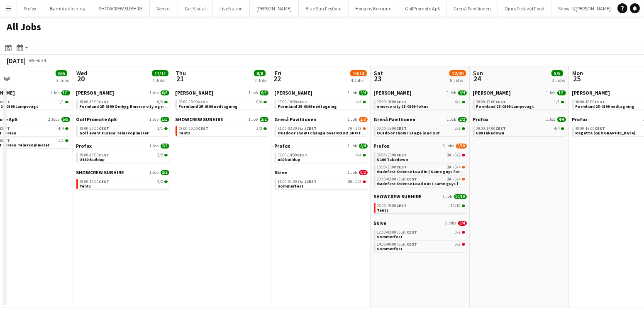 The image size is (644, 329). I want to click on a: 09:00-14:00CEST4/4u80 takedown, so click(521, 130).